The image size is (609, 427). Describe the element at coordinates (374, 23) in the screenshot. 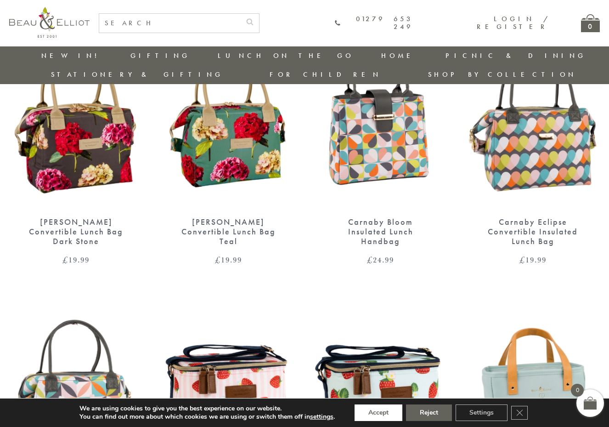

I see `a: 01279 653 249` at that location.